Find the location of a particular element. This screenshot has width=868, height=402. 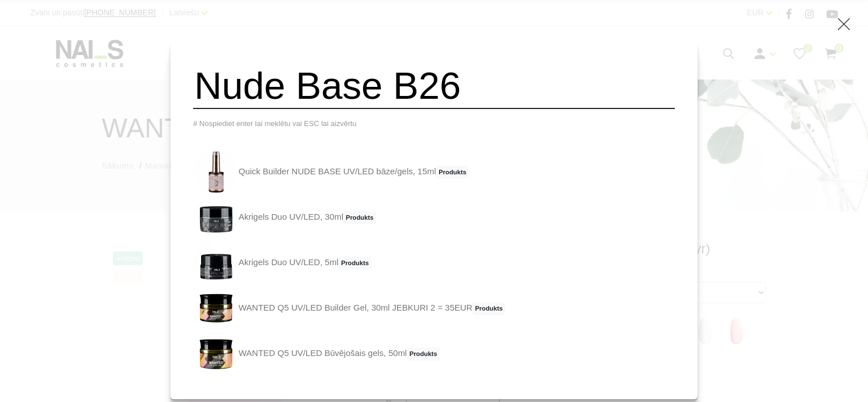

a: WANTED Q5 UV/LED Builder Gel, 30ml JEBKURI 2 = 35EURProdukts is located at coordinates (349, 309).